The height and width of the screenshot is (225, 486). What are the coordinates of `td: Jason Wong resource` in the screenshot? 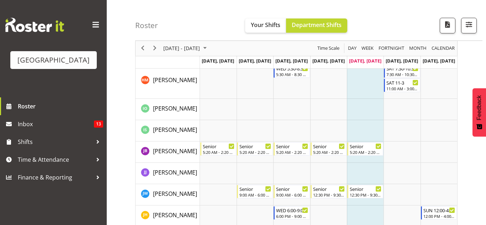 It's located at (168, 195).